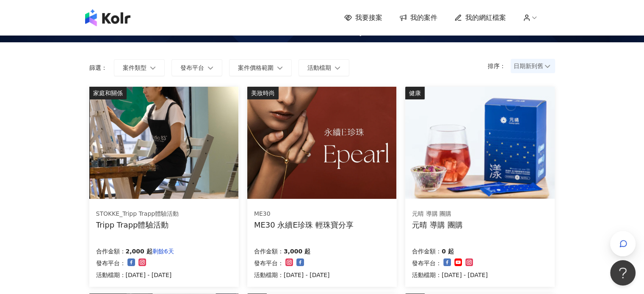 This screenshot has height=294, width=644. What do you see at coordinates (303, 214) in the screenshot?
I see `div: ME30` at bounding box center [303, 214].